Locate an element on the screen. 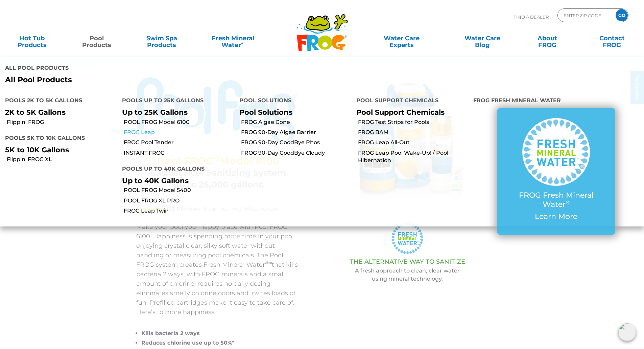 This screenshot has height=349, width=644. a: FROG Pool Tender is located at coordinates (179, 143).